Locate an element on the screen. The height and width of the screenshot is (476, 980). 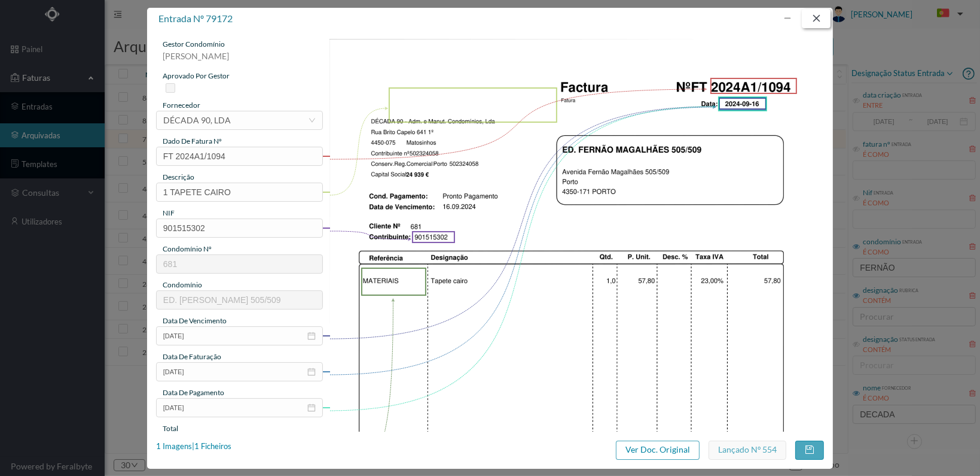
span: data de vencimento is located at coordinates (195, 320).